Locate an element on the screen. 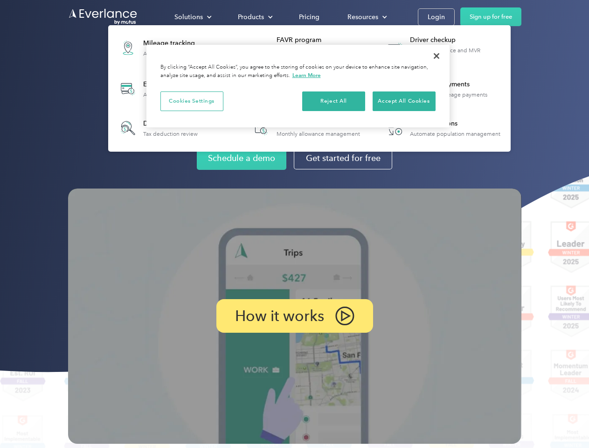  a: HR IntegrationsAutomate population management is located at coordinates (442, 128).